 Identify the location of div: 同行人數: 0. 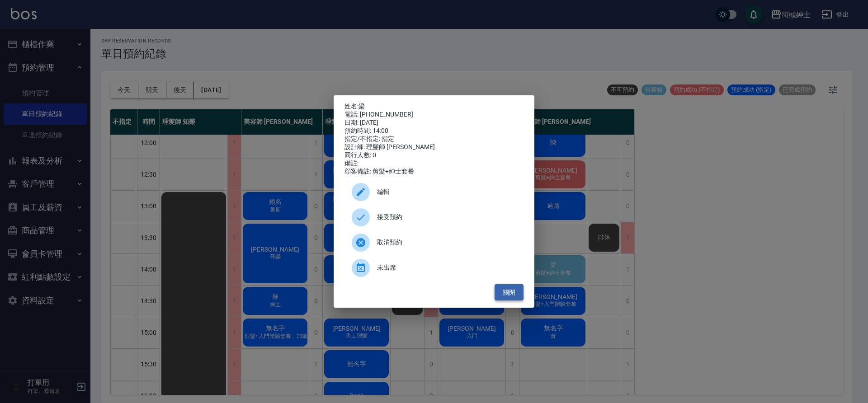
(434, 156).